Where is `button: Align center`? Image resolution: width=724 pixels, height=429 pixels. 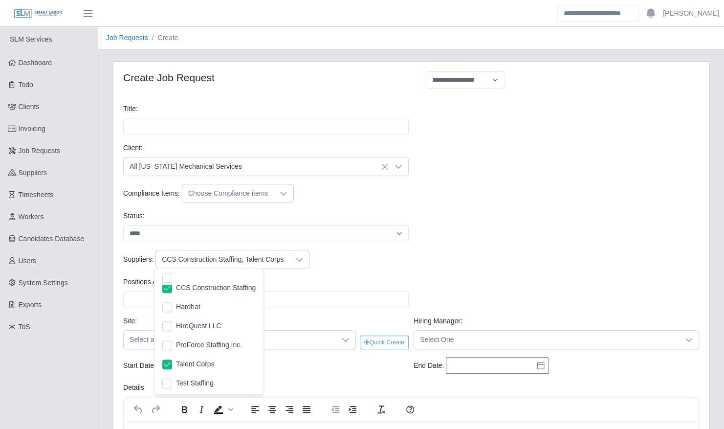 button: Align center is located at coordinates (272, 409).